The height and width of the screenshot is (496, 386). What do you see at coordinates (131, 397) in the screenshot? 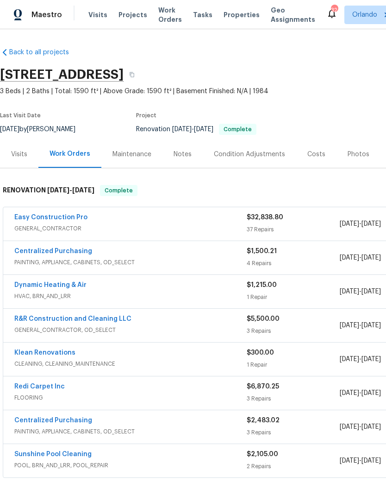
I see `span: FLOORING` at bounding box center [131, 397].